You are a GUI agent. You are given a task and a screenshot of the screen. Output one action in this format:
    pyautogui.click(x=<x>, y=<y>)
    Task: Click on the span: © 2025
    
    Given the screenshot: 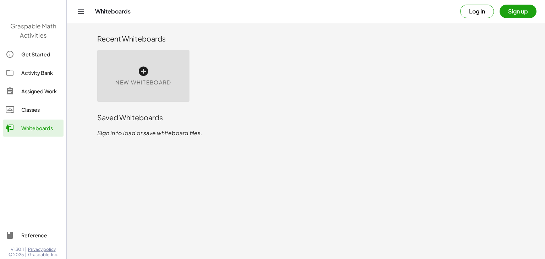 What is the action you would take?
    pyautogui.click(x=16, y=255)
    